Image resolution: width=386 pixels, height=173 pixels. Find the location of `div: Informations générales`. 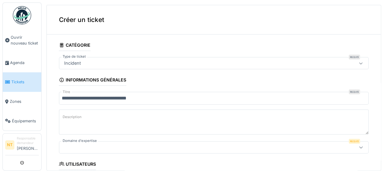

div: Informations générales is located at coordinates (93, 81).